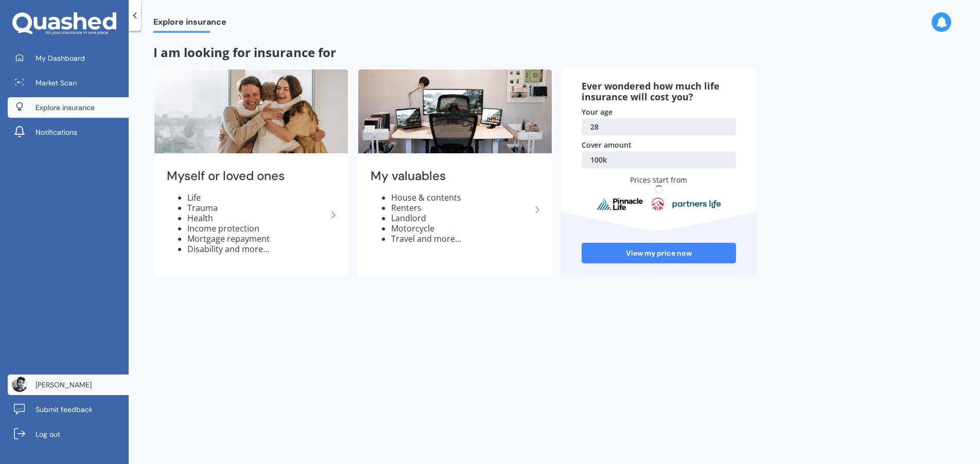 This screenshot has width=980, height=464. Describe the element at coordinates (56, 132) in the screenshot. I see `span: Notifications` at that location.